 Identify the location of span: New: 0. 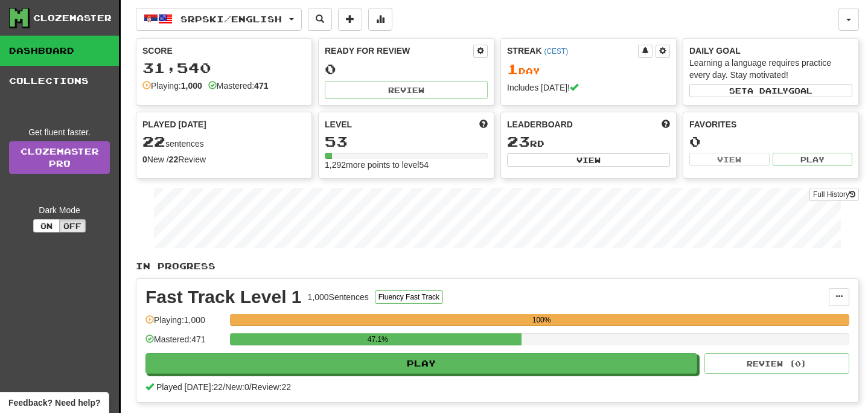
(238, 387).